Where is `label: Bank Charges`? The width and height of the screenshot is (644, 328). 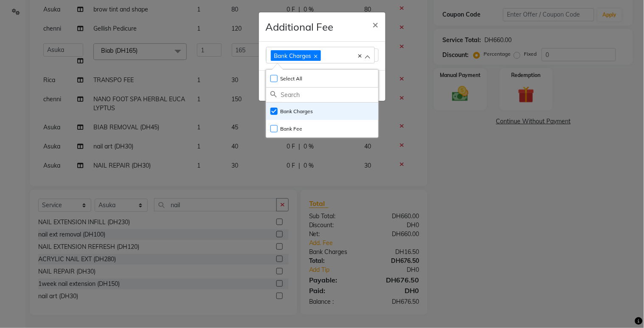 label: Bank Charges is located at coordinates (292, 111).